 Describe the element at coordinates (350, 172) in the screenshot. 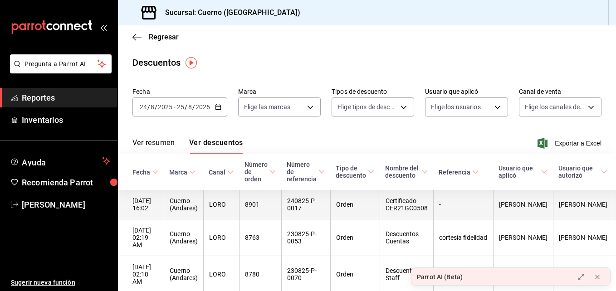

I see `font: Tipo de descuento` at that location.